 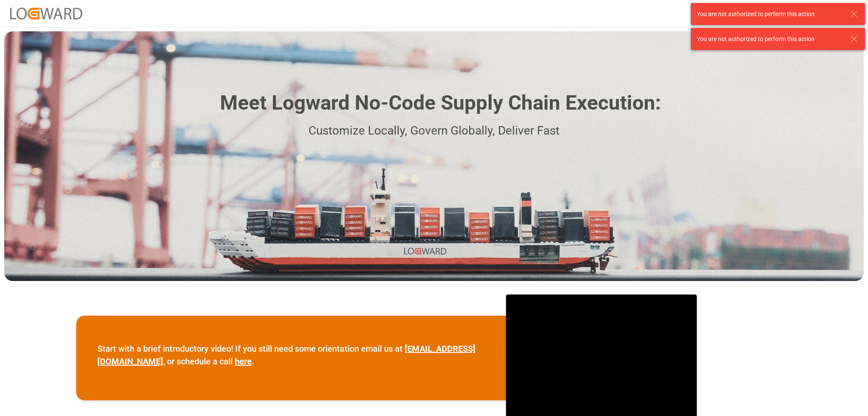 I want to click on p: Start with a brief introductory video! If you still need some orientation email us at , or schedu..., so click(x=291, y=355).